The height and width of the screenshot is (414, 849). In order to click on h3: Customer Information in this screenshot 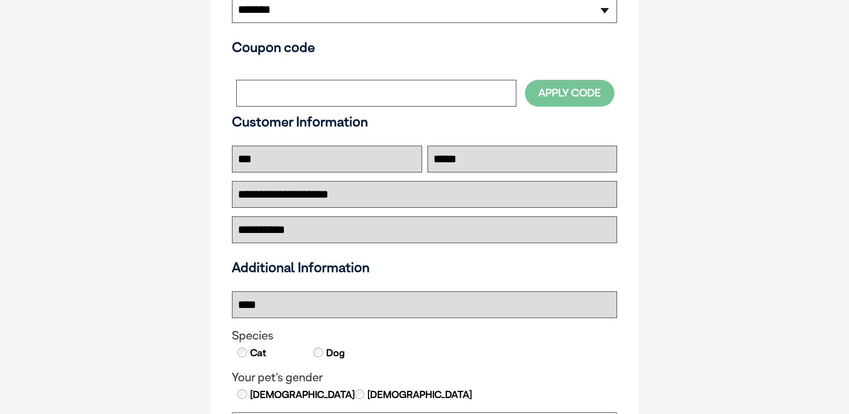, I will do `click(424, 122)`.